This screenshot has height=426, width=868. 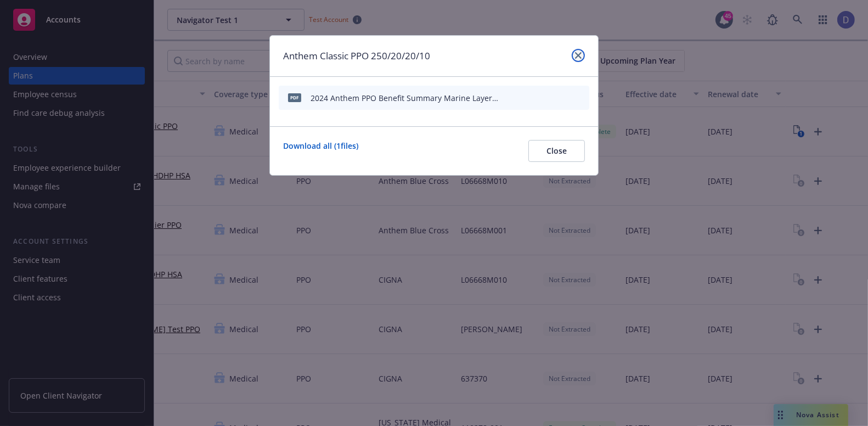 I want to click on button: Close, so click(x=557, y=150).